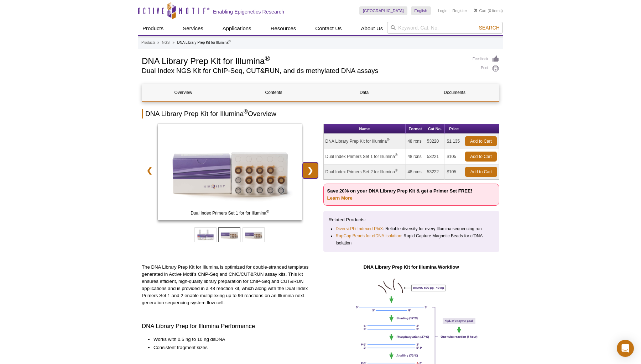 Image resolution: width=641 pixels, height=364 pixels. What do you see at coordinates (230, 326) in the screenshot?
I see `h3: DNA Library Prep for Illumina Performance` at bounding box center [230, 326].